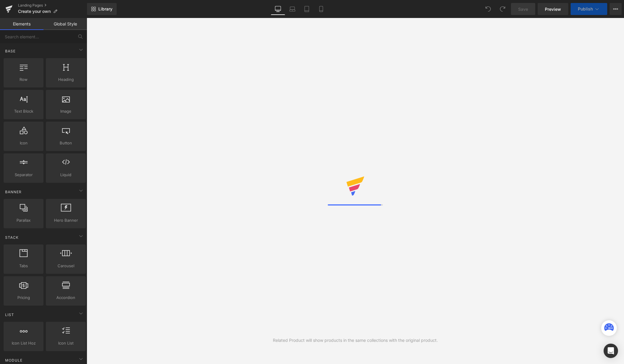 The height and width of the screenshot is (364, 624). Describe the element at coordinates (66, 80) in the screenshot. I see `span: Heading` at that location.